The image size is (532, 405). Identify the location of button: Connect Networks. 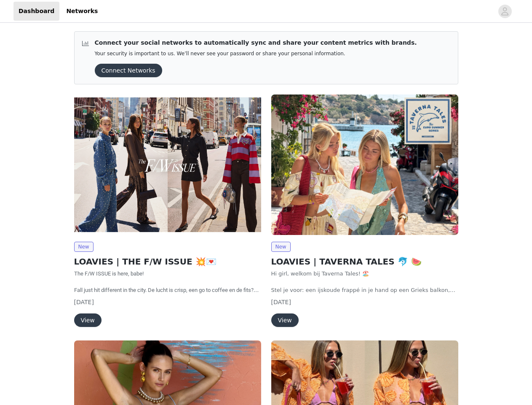
(128, 70).